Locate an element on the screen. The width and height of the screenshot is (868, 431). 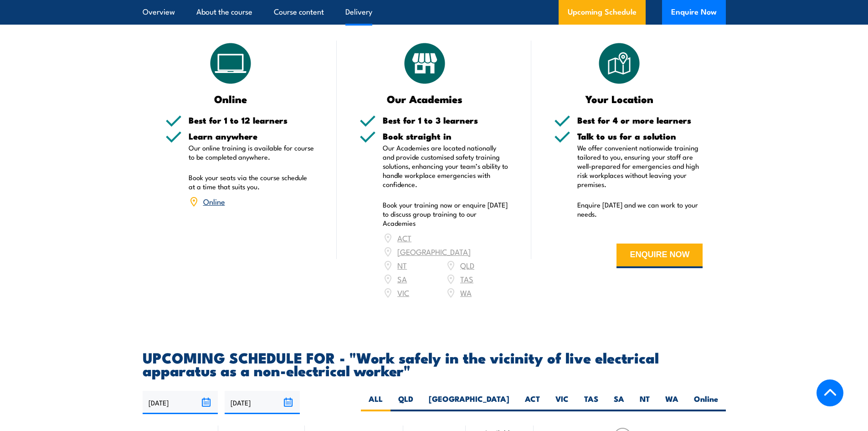
h5: Best for 1 to 3 learners is located at coordinates (446, 120).